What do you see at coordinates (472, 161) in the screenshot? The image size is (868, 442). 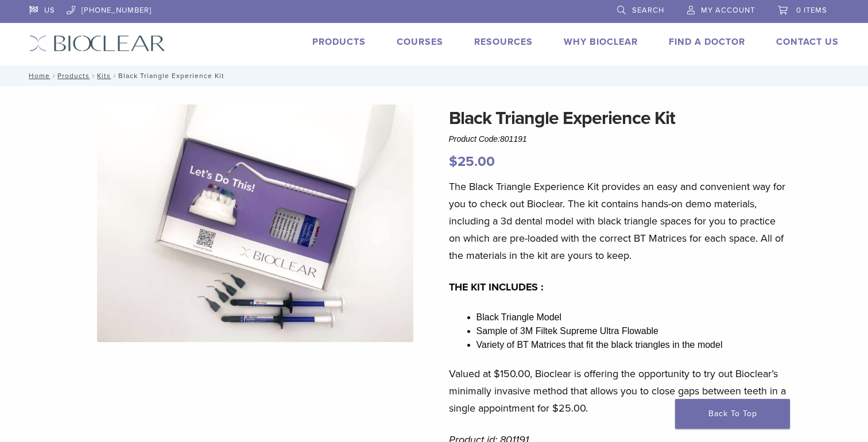 I see `bdi: 25.00` at bounding box center [472, 161].